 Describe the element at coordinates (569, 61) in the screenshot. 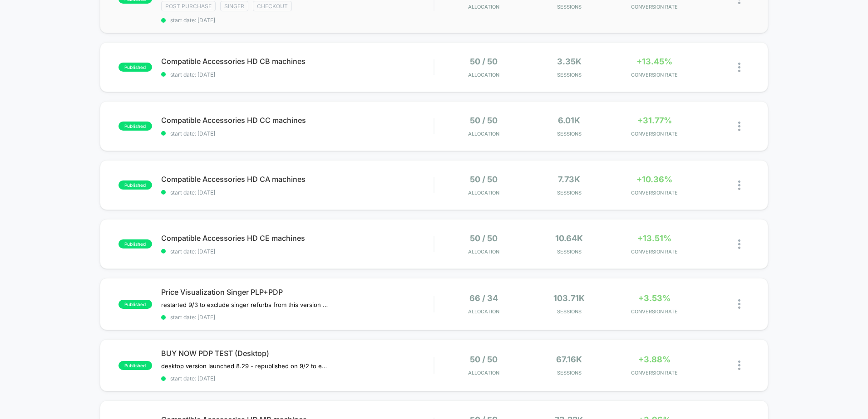

I see `span: 3.35k` at that location.